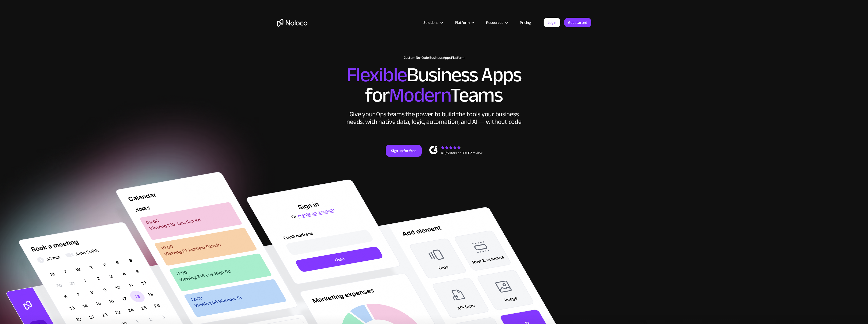 The height and width of the screenshot is (324, 868). Describe the element at coordinates (404, 151) in the screenshot. I see `a: Sign up for free` at that location.